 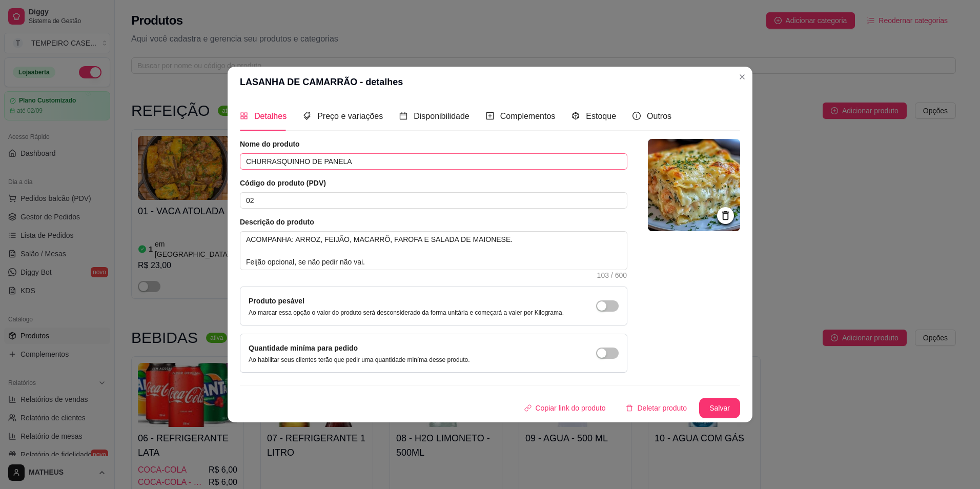 I want to click on span: Estoque, so click(x=601, y=116).